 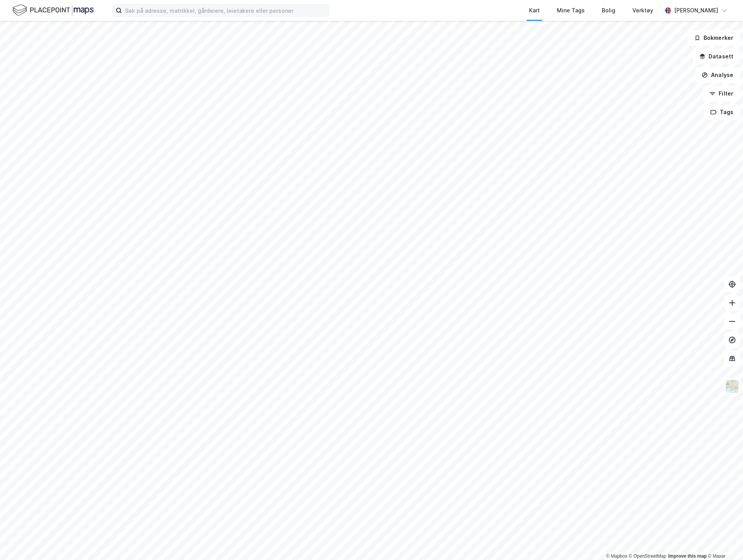 What do you see at coordinates (647, 556) in the screenshot?
I see `a: OpenStreetMap` at bounding box center [647, 556].